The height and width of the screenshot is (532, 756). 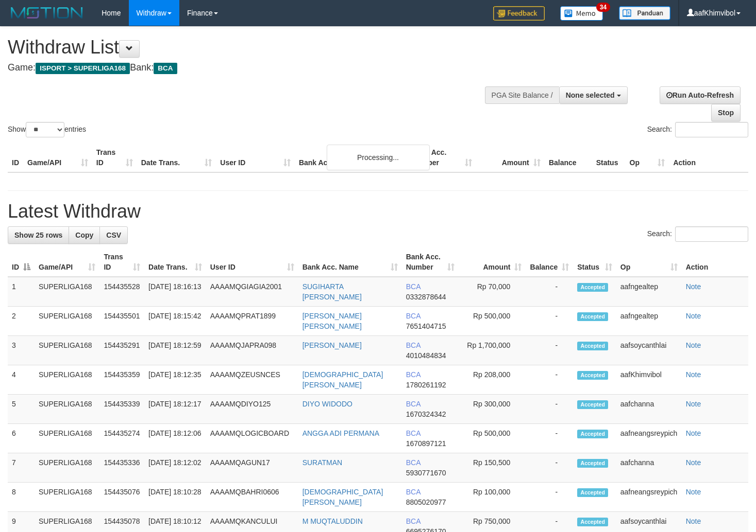 What do you see at coordinates (608, 157) in the screenshot?
I see `th: Status` at bounding box center [608, 157].